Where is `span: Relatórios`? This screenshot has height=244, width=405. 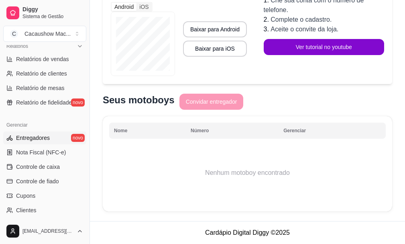 span: Relatórios is located at coordinates (17, 46).